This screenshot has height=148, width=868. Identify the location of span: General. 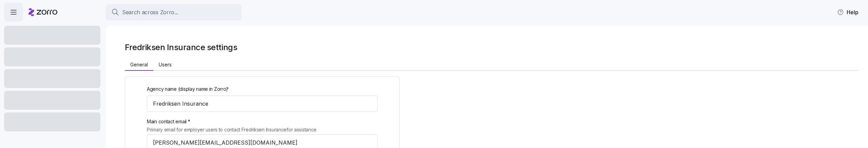
(139, 65).